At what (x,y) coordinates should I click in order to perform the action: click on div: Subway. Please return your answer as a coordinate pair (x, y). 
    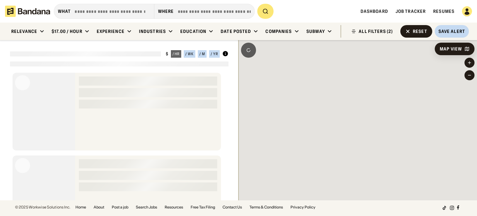
    Looking at the image, I should click on (316, 31).